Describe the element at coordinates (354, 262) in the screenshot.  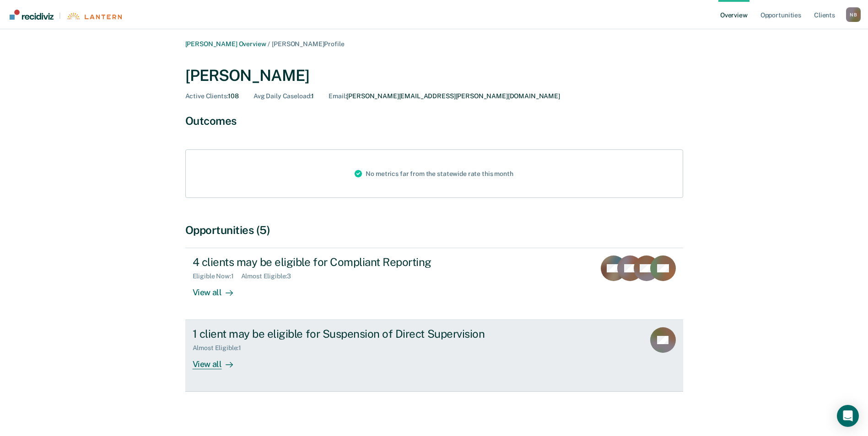
I see `div: 4 clients may be eligible for Compliant Reporting` at that location.